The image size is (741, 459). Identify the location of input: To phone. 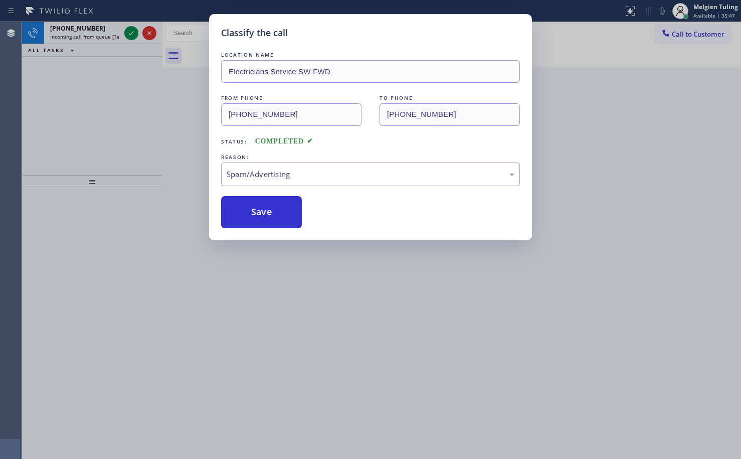
(450, 114).